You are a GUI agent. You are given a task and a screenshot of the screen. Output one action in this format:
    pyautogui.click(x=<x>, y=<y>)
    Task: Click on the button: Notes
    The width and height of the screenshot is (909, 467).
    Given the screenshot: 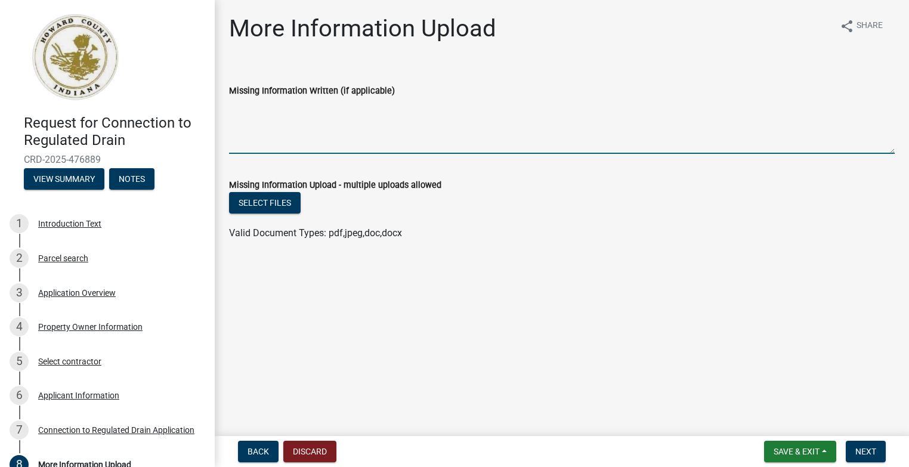 What is the action you would take?
    pyautogui.click(x=132, y=179)
    